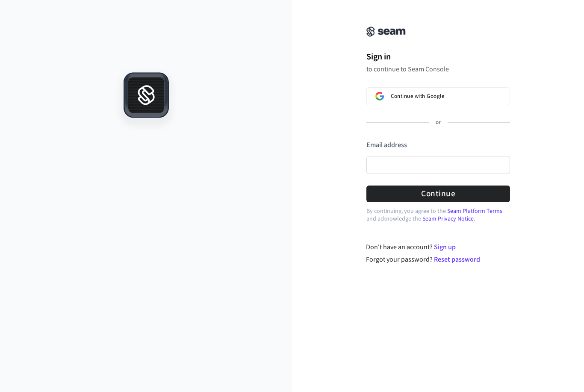 Image resolution: width=584 pixels, height=392 pixels. What do you see at coordinates (438, 215) in the screenshot?
I see `p: By continuing, you agree to the and acknowledge the .` at bounding box center [438, 215].